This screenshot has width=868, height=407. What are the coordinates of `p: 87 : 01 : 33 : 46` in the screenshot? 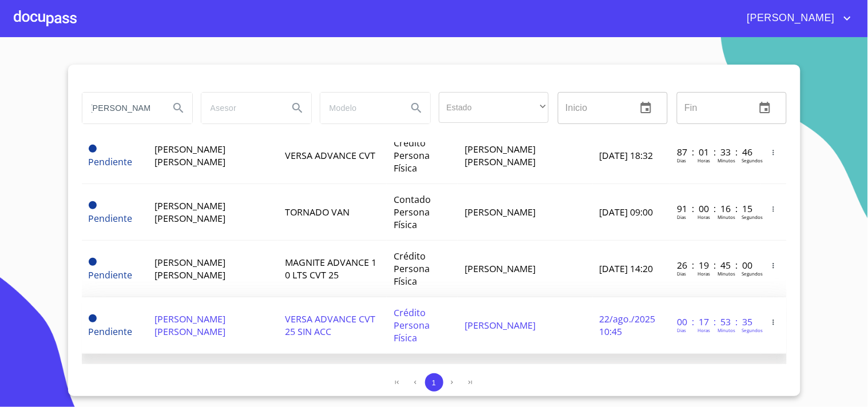 It's located at (716, 152).